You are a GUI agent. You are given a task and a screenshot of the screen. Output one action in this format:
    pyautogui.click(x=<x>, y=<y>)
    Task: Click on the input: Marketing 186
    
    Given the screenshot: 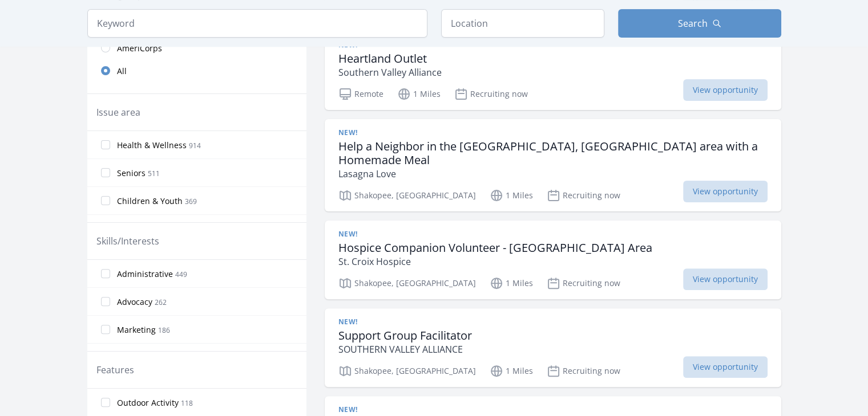 What is the action you would take?
    pyautogui.click(x=105, y=329)
    